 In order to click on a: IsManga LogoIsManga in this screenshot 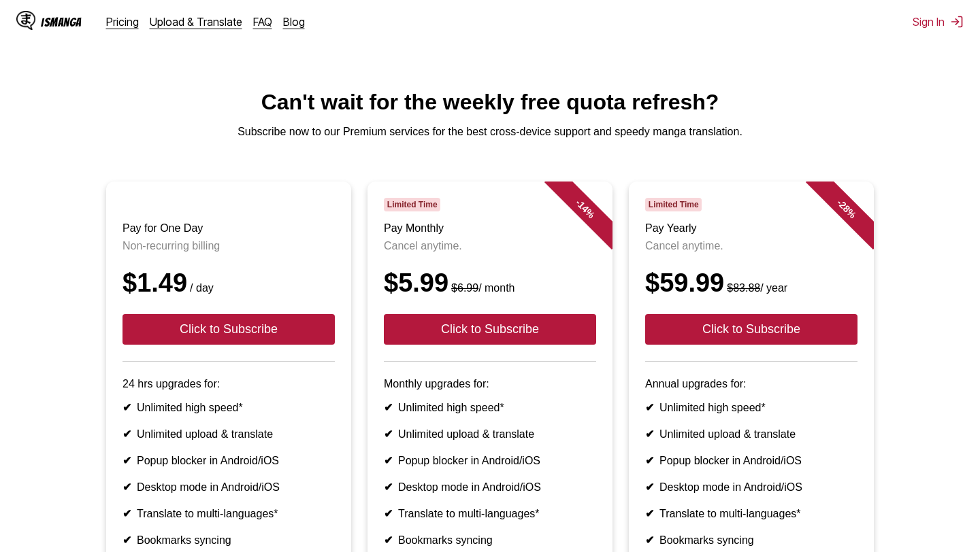, I will do `click(61, 22)`.